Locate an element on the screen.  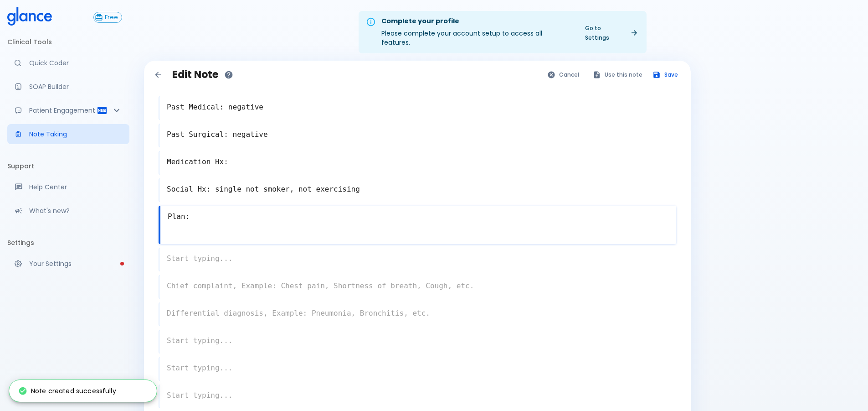
p: Quick Coder is located at coordinates (76, 63).